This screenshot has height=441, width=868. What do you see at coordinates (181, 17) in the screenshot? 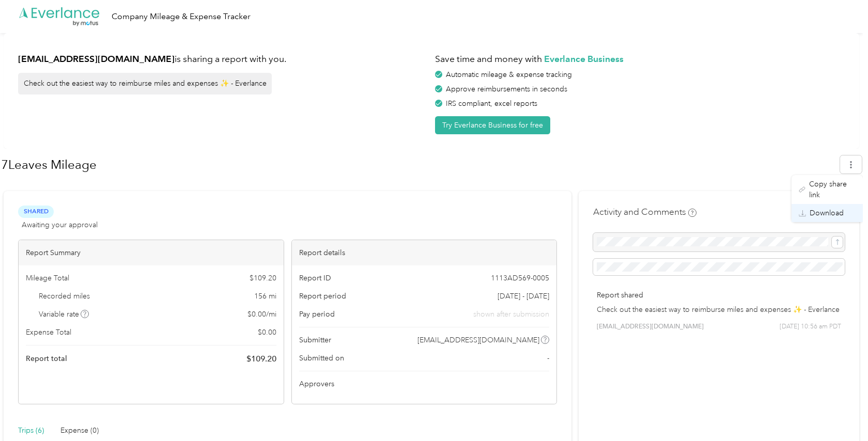
I see `div: Company Mileage & Expense Tracker` at bounding box center [181, 17].